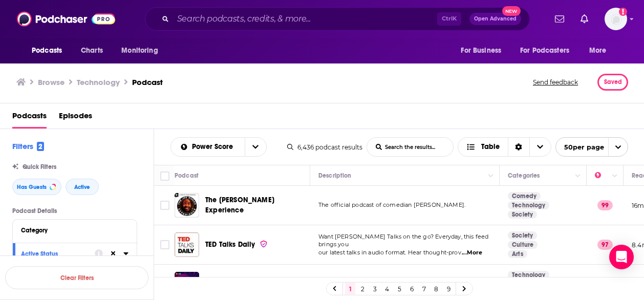  What do you see at coordinates (51, 82) in the screenshot?
I see `a: Browse` at bounding box center [51, 82].